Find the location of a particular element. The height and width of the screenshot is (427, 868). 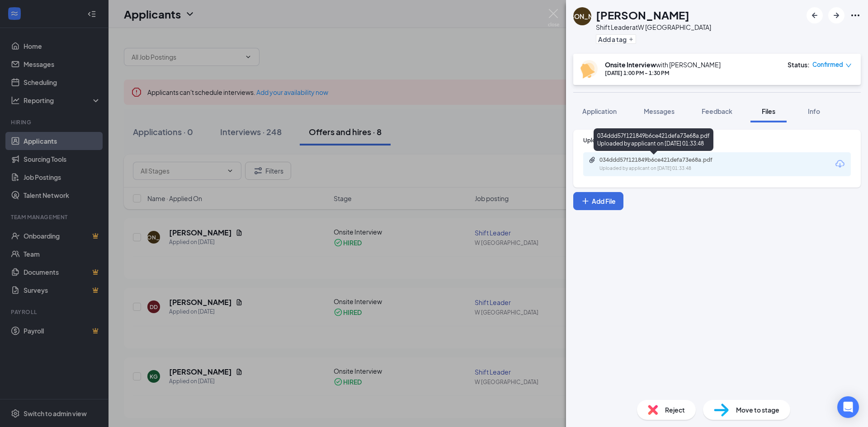

span: Application is located at coordinates (599, 111).